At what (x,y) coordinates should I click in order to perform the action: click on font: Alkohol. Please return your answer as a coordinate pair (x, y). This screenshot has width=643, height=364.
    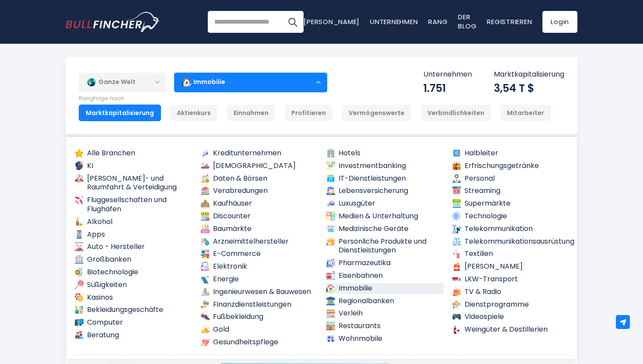
    Looking at the image, I should click on (100, 221).